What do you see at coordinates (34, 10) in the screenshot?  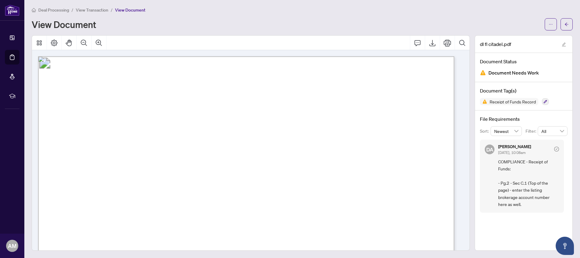 I see `span: home` at bounding box center [34, 10].